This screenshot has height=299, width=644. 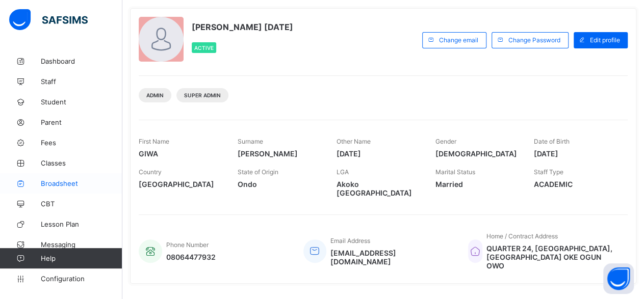 What do you see at coordinates (81, 122) in the screenshot?
I see `span: Parent` at bounding box center [81, 122].